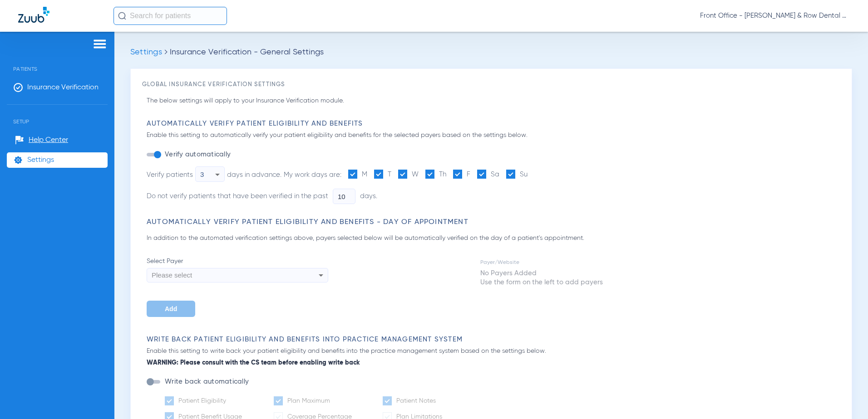 Image resolution: width=868 pixels, height=419 pixels. Describe the element at coordinates (491, 85) in the screenshot. I see `h3: Global Insurance Verification Settings` at that location.